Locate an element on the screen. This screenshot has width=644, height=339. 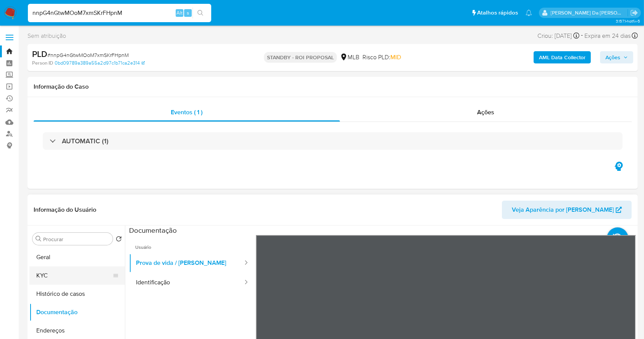
button: Retornar ao pedido padrão is located at coordinates (119, 240).